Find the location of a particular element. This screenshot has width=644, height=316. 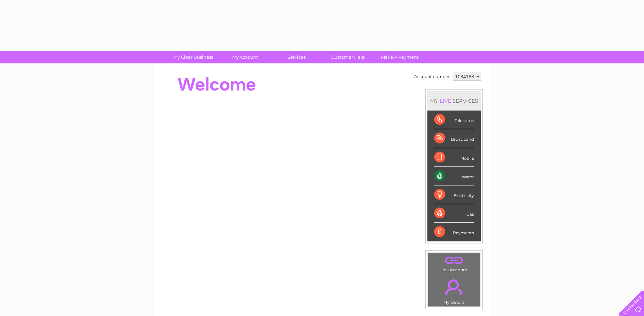

a: Services is located at coordinates (296, 57).